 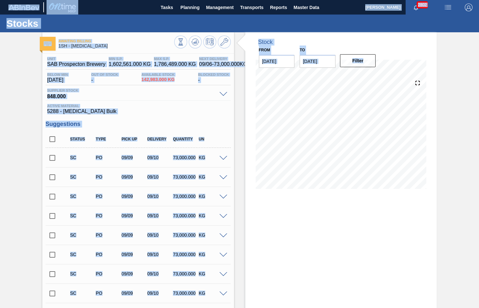 What do you see at coordinates (138, 106) in the screenshot?
I see `span: Active Material` at bounding box center [138, 106].